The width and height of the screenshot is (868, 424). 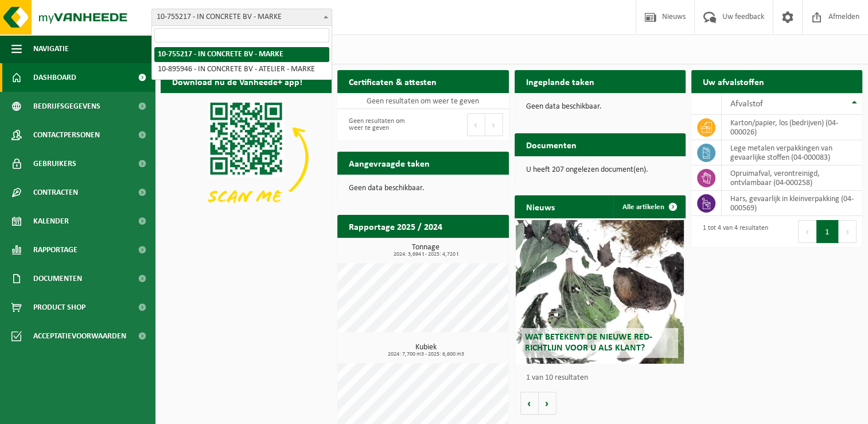 What do you see at coordinates (55, 77) in the screenshot?
I see `span: Dashboard` at bounding box center [55, 77].